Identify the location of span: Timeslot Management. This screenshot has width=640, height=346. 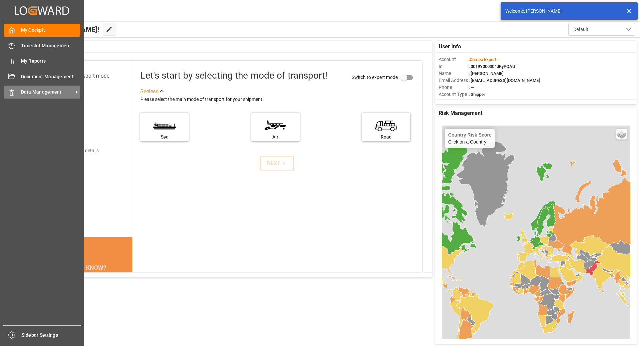
(51, 46).